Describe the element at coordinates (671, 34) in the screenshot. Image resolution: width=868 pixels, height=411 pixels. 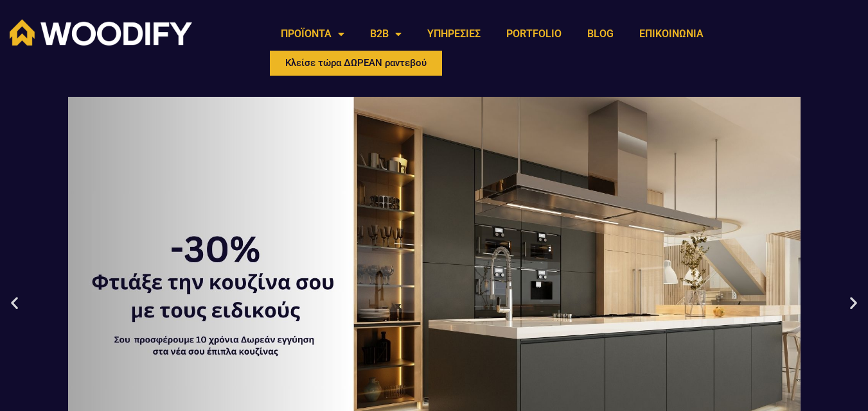
I see `a: ΕΠΙΚΟΙΝΩΝΙΑ` at that location.